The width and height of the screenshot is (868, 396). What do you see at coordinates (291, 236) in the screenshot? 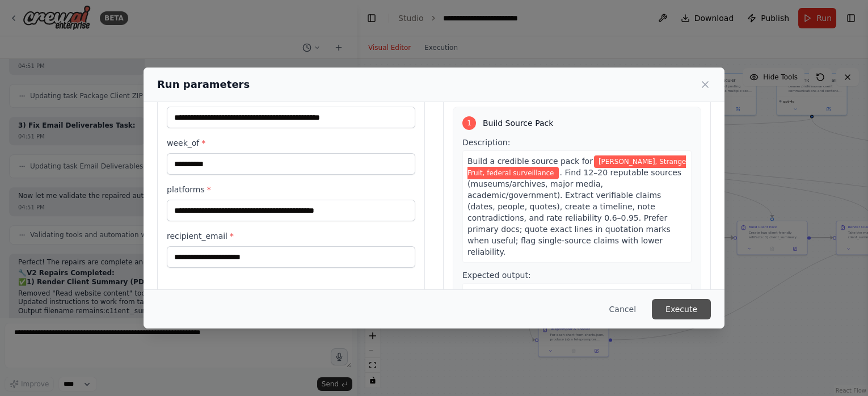
I see `label: recipient_email` at bounding box center [291, 236].